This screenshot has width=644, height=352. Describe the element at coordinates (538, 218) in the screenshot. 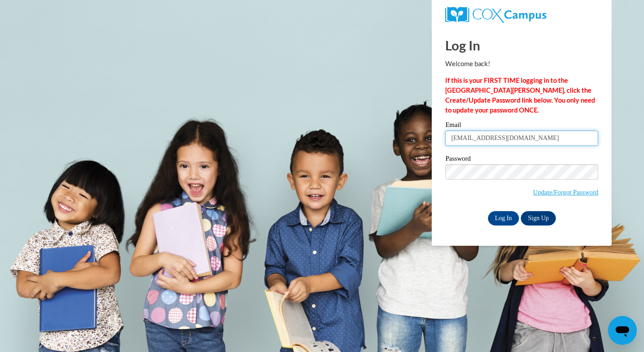

I see `a: Sign Up` at that location.